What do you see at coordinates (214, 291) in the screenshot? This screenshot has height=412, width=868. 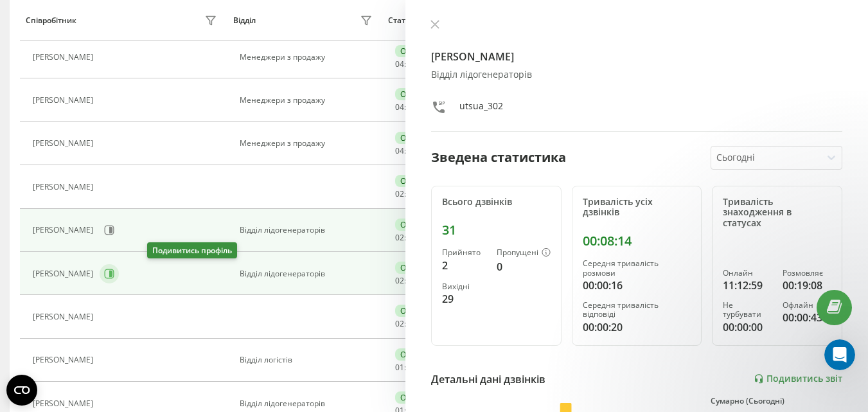 I see `button: Помощь` at bounding box center [214, 291].